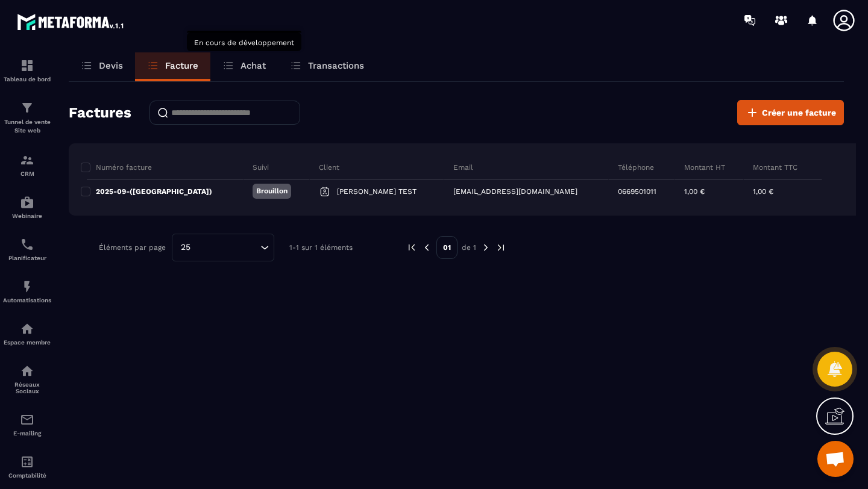 This screenshot has height=489, width=868. Describe the element at coordinates (27, 475) in the screenshot. I see `p: Comptabilité` at that location.